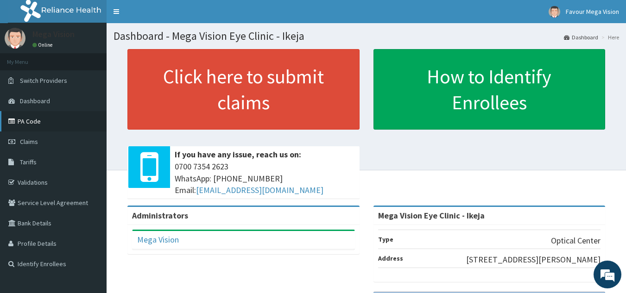 The width and height of the screenshot is (626, 293). I want to click on a: Online, so click(44, 45).